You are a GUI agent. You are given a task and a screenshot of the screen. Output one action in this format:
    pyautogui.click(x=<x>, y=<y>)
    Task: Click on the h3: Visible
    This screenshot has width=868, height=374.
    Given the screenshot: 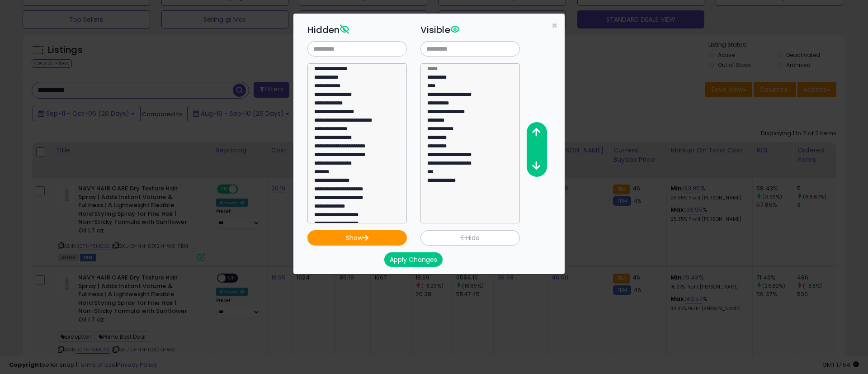 What is the action you would take?
    pyautogui.click(x=470, y=30)
    